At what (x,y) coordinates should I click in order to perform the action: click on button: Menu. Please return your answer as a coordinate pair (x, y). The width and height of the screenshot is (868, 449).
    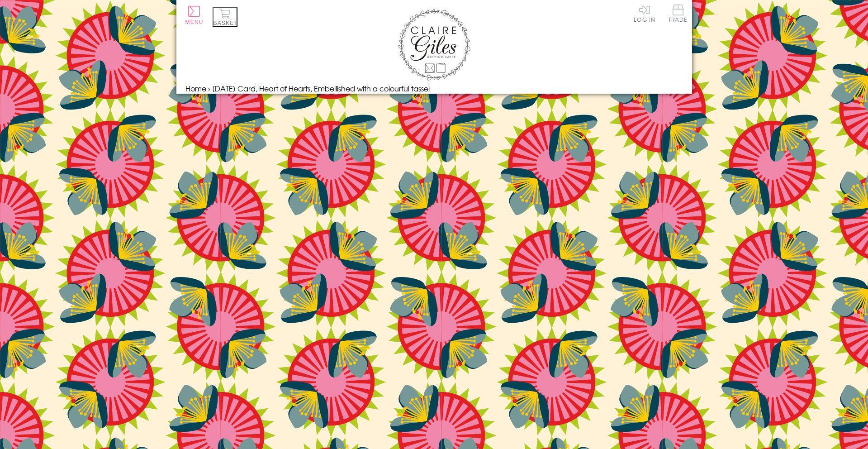
    Looking at the image, I should click on (194, 16).